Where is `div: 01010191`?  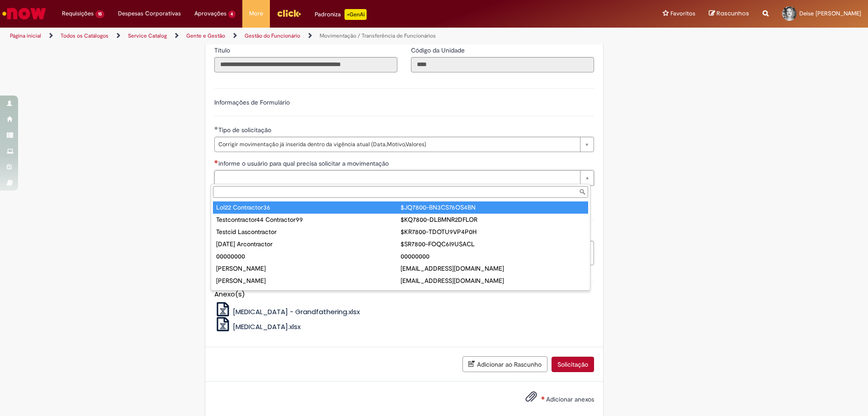
div: 01010191 is located at coordinates (493, 293).